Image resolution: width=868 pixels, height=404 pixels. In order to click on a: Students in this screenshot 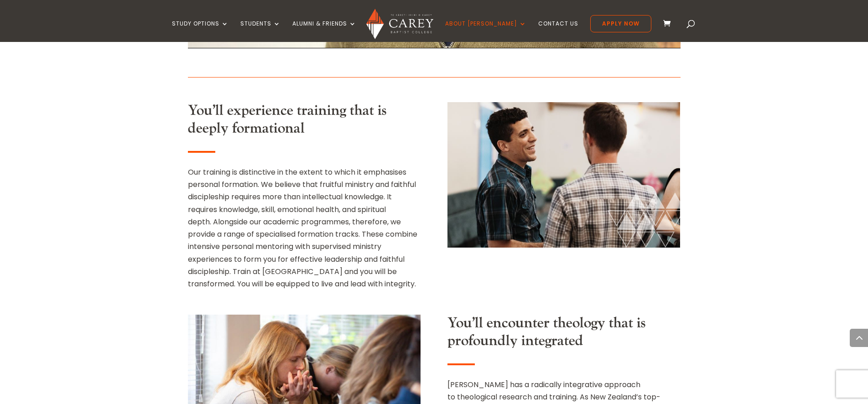, I will do `click(260, 31)`.